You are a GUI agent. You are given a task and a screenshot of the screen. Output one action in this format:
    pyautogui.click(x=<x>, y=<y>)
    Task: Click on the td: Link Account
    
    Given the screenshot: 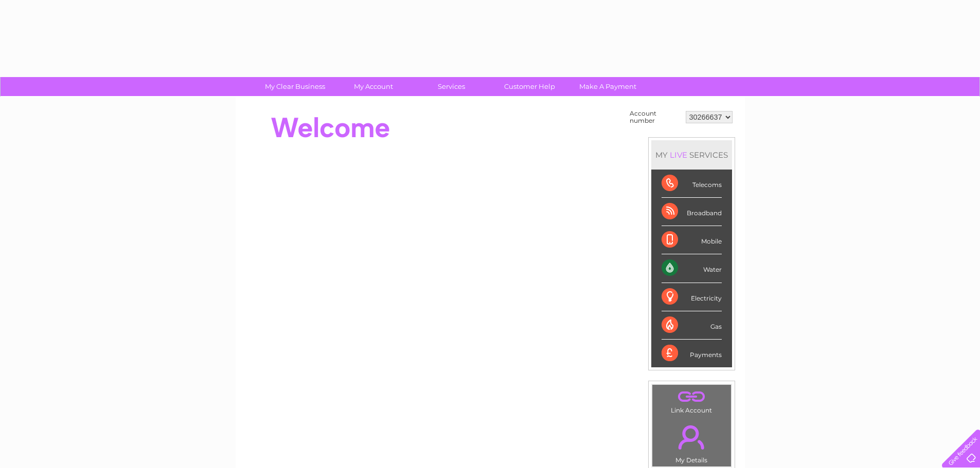 What is the action you would take?
    pyautogui.click(x=691, y=400)
    